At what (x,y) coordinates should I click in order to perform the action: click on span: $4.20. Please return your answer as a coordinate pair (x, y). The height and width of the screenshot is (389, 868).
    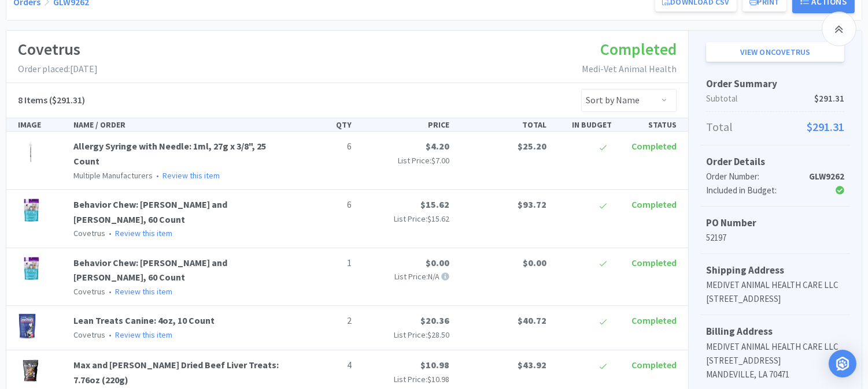
    Looking at the image, I should click on (437, 146).